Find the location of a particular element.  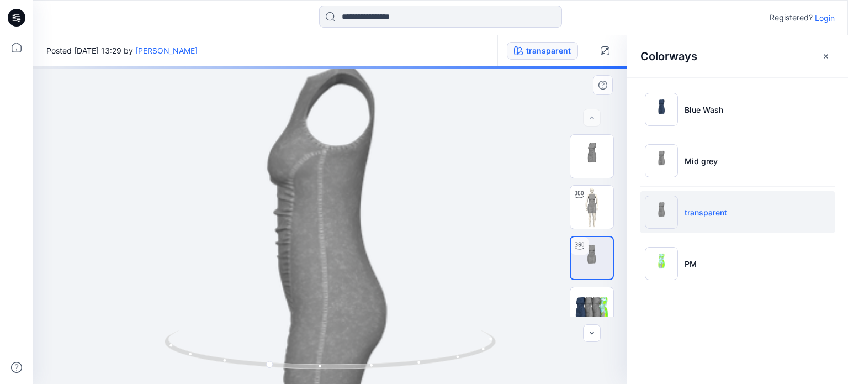

img: UTG outfit 3 is located at coordinates (592, 258).